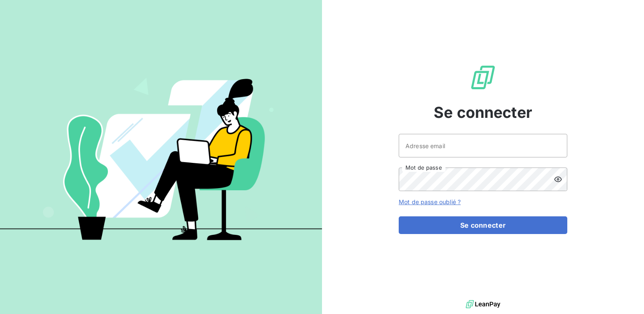 This screenshot has height=314, width=644. I want to click on a: Mot de passe oublié ?, so click(429, 202).